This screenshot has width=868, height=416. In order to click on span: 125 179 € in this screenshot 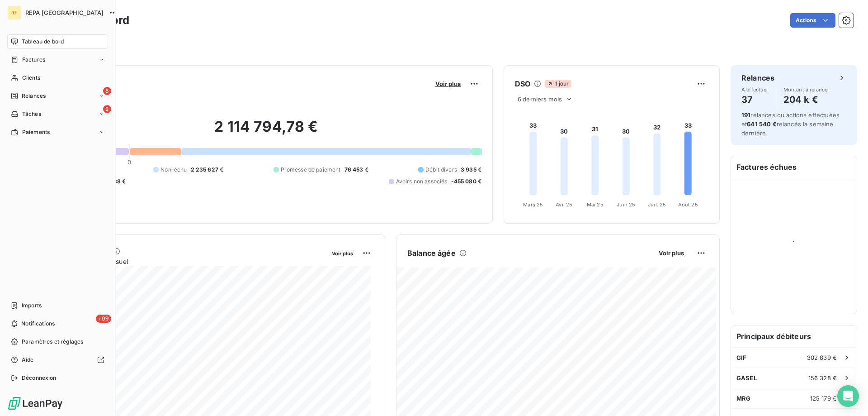, I will do `click(823, 398)`.